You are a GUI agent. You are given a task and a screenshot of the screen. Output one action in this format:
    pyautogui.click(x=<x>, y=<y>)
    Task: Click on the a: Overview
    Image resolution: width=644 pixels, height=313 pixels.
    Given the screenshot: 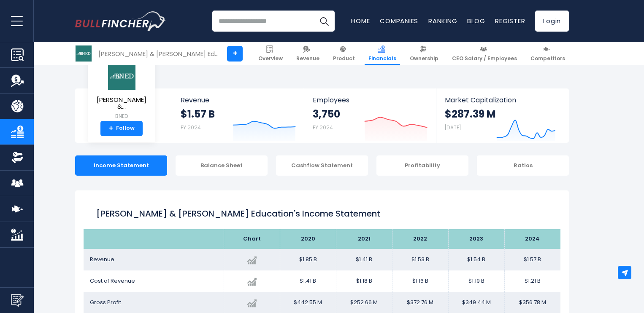 What is the action you would take?
    pyautogui.click(x=270, y=54)
    